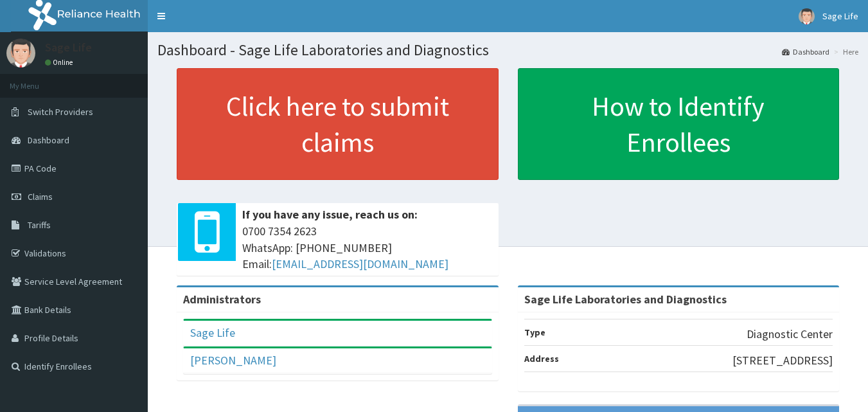 This screenshot has height=412, width=868. Describe the element at coordinates (541, 359) in the screenshot. I see `b: Address` at that location.